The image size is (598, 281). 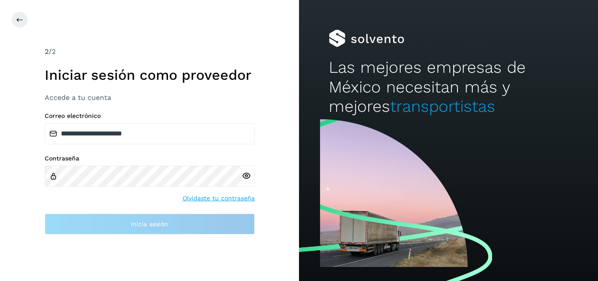 What do you see at coordinates (150, 97) in the screenshot?
I see `h3: Accede a tu cuenta` at bounding box center [150, 97].